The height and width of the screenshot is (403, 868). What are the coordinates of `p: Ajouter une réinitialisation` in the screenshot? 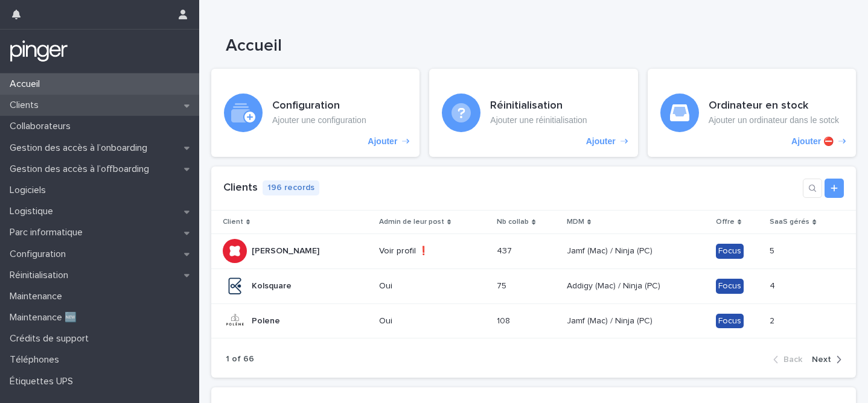 It's located at (539, 120).